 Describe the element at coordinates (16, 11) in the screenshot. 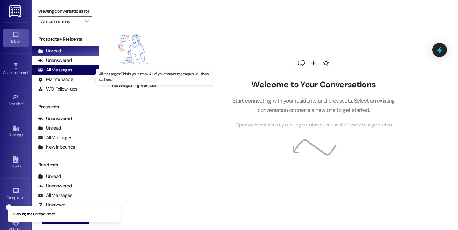

I see `img: ResiDesk Logo` at that location.